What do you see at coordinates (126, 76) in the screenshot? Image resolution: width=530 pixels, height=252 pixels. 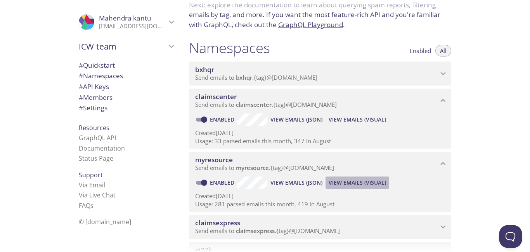 I see `div: Namespaces` at bounding box center [126, 76].